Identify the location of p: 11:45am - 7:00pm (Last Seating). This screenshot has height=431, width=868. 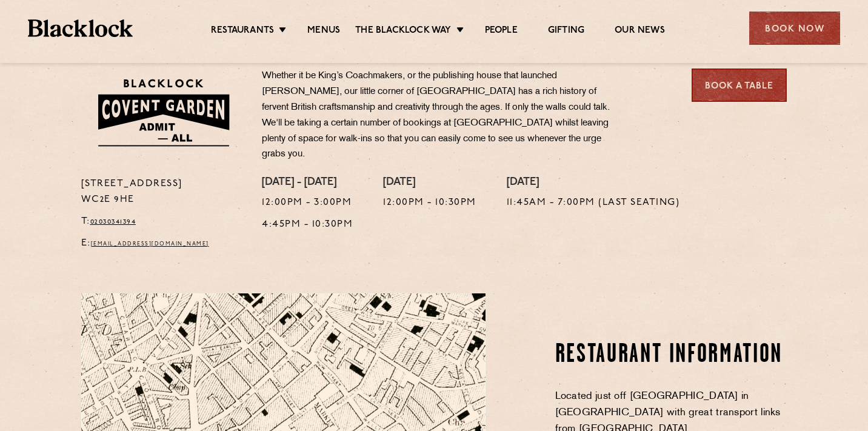
(594, 203).